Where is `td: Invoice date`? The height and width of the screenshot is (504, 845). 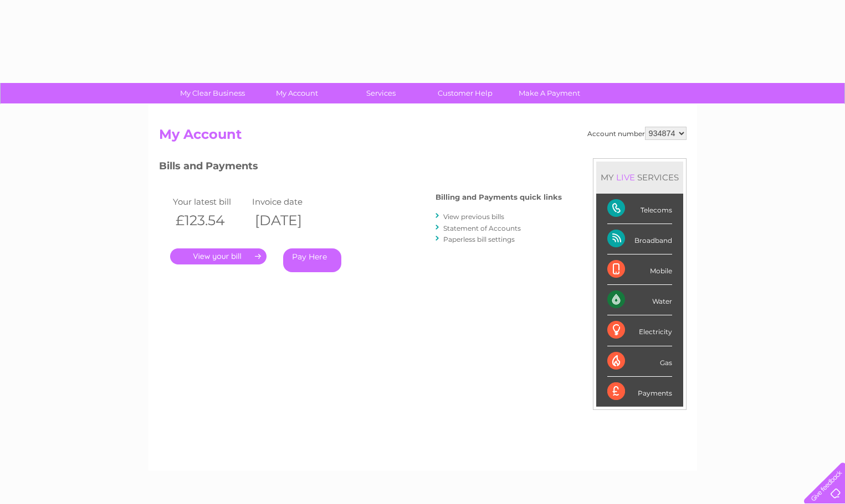
td: Invoice date is located at coordinates (289, 201).